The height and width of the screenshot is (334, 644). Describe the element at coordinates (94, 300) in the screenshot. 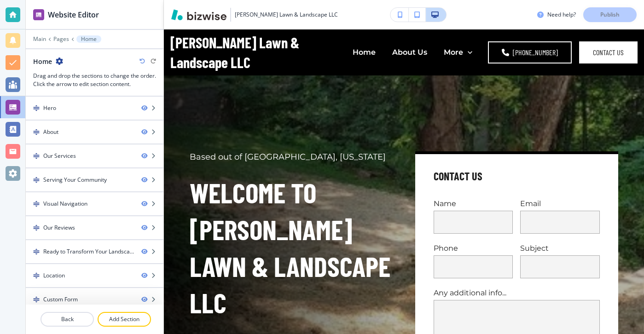

I see `div: DragCustom Form` at that location.